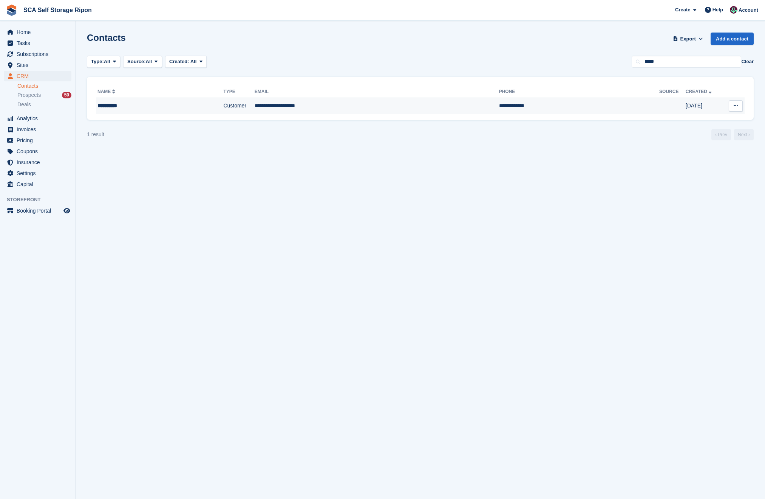 Image resolution: width=765 pixels, height=499 pixels. Describe the element at coordinates (39, 43) in the screenshot. I see `span: Tasks` at that location.